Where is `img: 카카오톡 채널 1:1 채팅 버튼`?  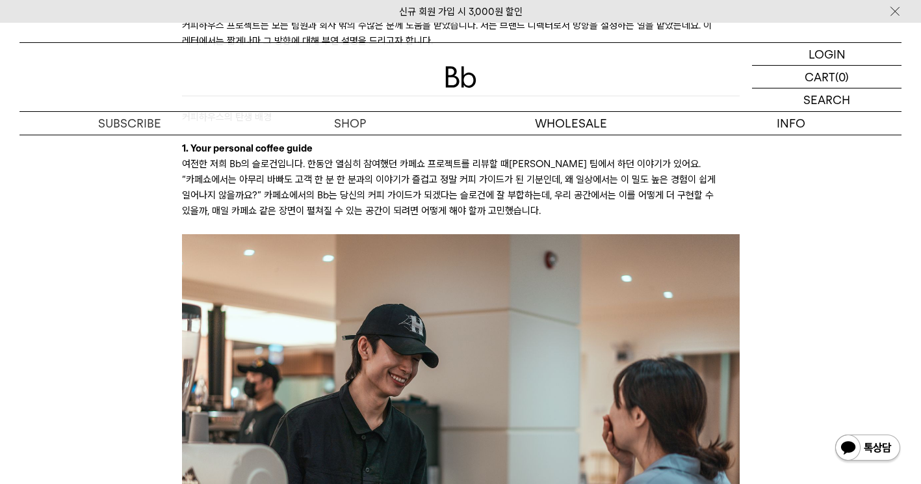 img: 카카오톡 채널 1:1 채팅 버튼 is located at coordinates (868, 449).